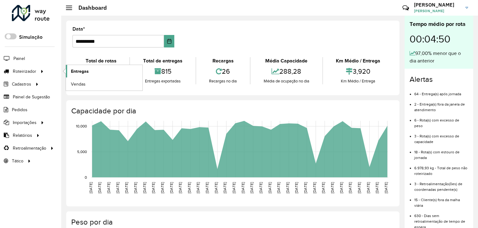  Describe the element at coordinates (358, 71) in the screenshot. I see `div: 3,920` at that location.